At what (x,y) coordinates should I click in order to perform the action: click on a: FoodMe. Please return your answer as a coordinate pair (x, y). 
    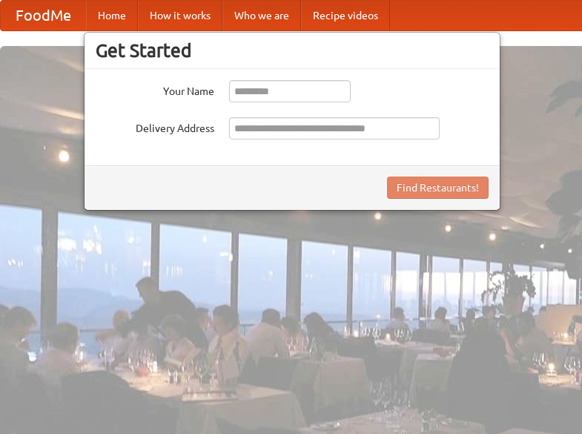
    Looking at the image, I should click on (43, 16).